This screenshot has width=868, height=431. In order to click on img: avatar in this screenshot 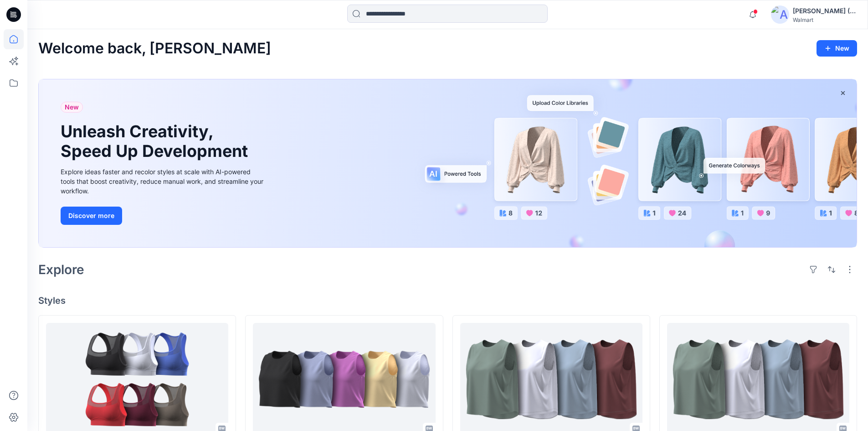, I will do `click(780, 14)`.